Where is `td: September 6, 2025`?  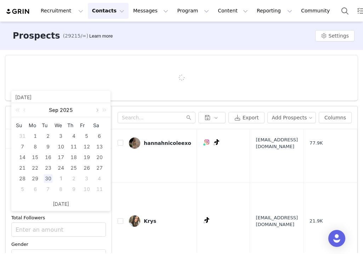
td: September 6, 2025 is located at coordinates (100, 136).